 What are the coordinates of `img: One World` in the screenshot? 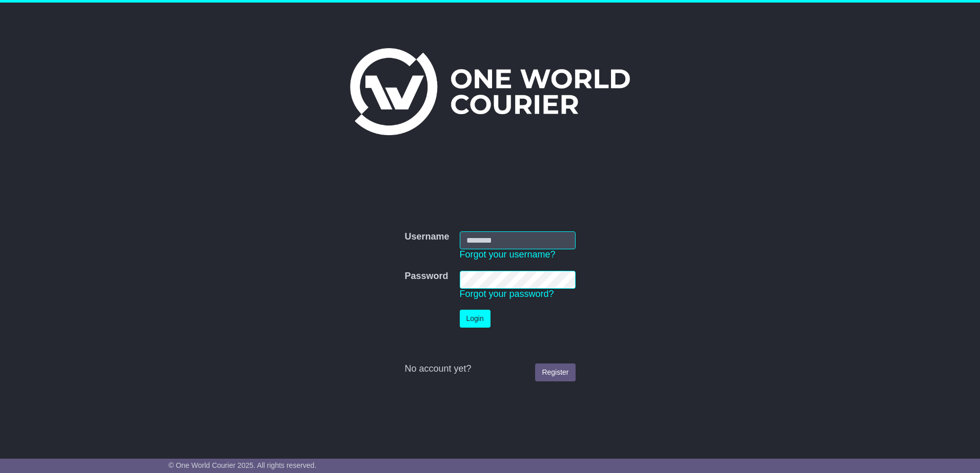 It's located at (490, 92).